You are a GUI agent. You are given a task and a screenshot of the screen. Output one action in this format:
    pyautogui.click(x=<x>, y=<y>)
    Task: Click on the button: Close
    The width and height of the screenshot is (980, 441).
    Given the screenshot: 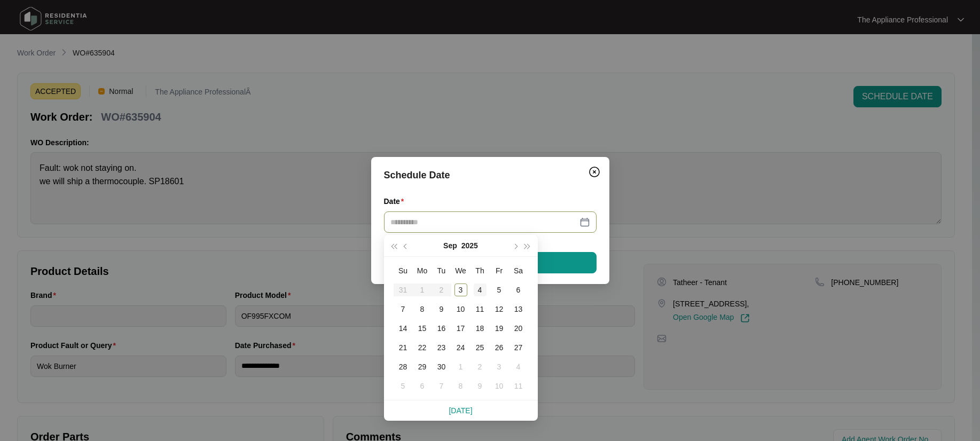 What is the action you would take?
    pyautogui.click(x=595, y=172)
    